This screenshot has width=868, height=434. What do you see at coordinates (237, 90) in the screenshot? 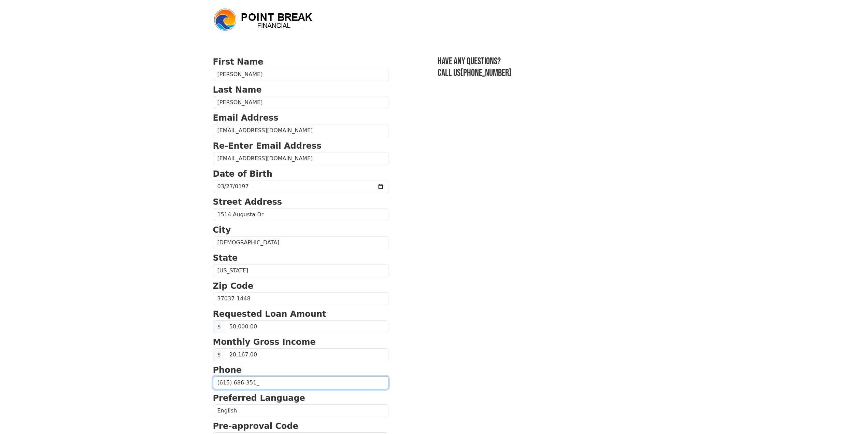
I see `strong: Last Name` at bounding box center [237, 90].